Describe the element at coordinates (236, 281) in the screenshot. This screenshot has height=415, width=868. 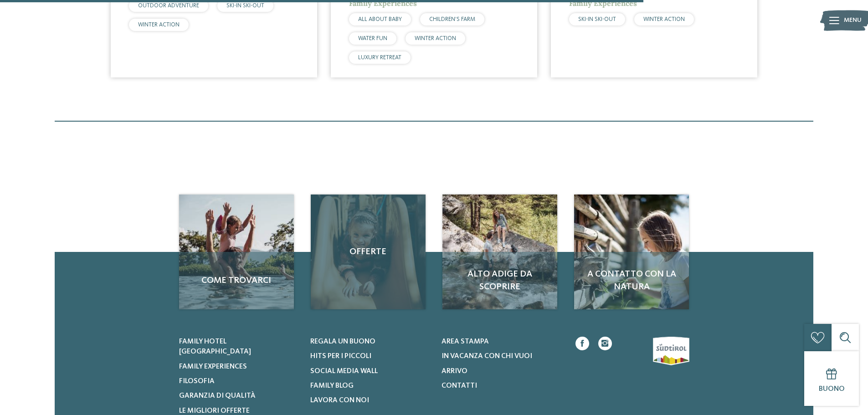
I see `span: Come trovarci` at that location.